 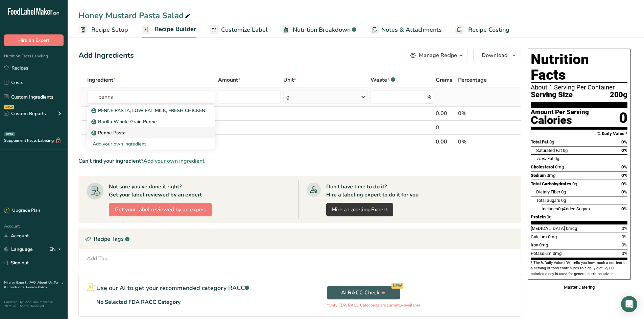 What do you see at coordinates (160, 210) in the screenshot?
I see `button: Get your label reviewed by an expert` at bounding box center [160, 210].